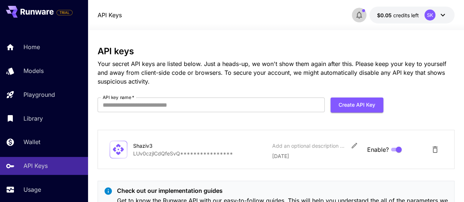 The width and height of the screenshot is (464, 202). I want to click on button: $0.05SK, so click(412, 15).